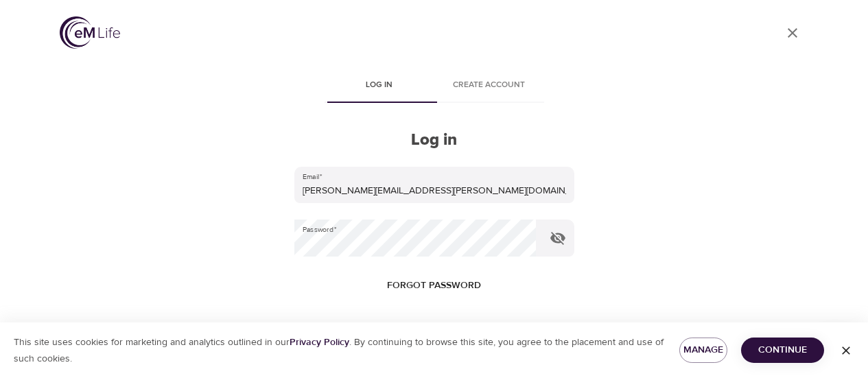  What do you see at coordinates (783, 350) in the screenshot?
I see `button: Continue` at bounding box center [783, 350].